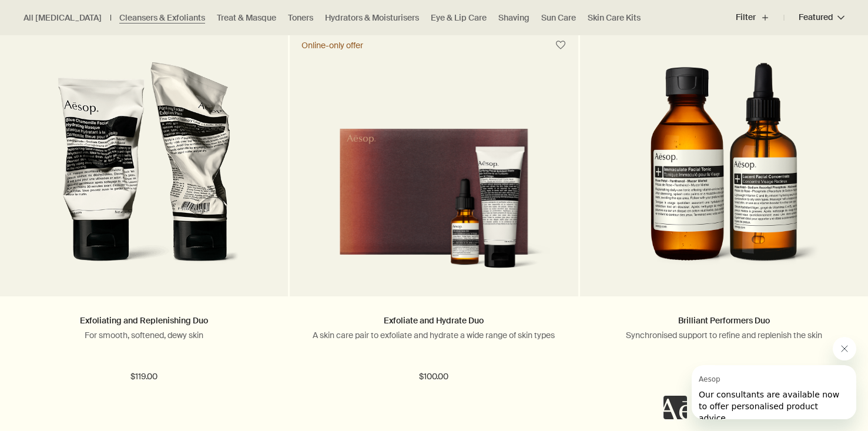 The width and height of the screenshot is (868, 431). I want to click on button: Featured, so click(814, 18).